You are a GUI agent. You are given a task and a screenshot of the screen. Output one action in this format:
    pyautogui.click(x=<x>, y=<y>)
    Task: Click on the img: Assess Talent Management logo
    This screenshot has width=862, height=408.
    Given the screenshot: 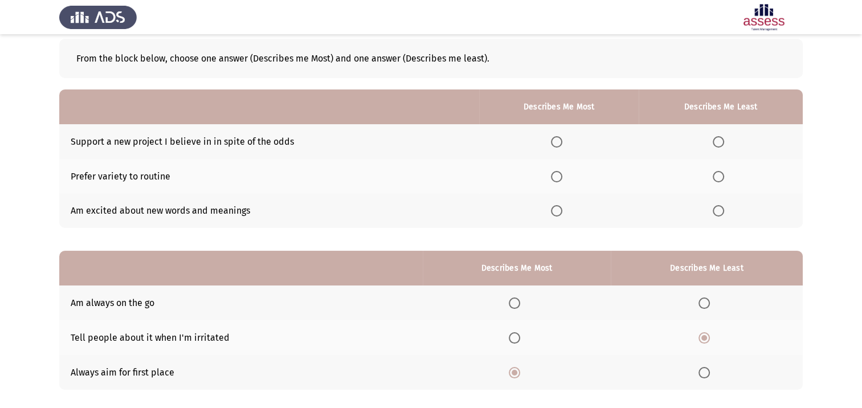 What is the action you would take?
    pyautogui.click(x=98, y=17)
    